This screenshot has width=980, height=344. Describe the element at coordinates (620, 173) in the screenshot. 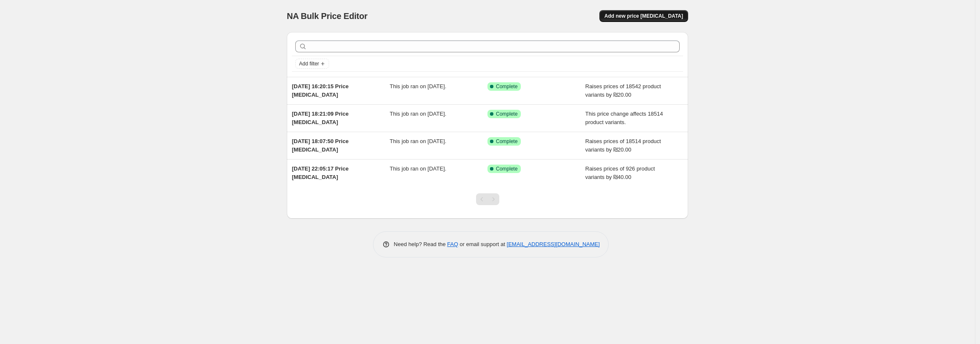

I see `span: Raises prices of 926 product variants by ₪40.00` at that location.